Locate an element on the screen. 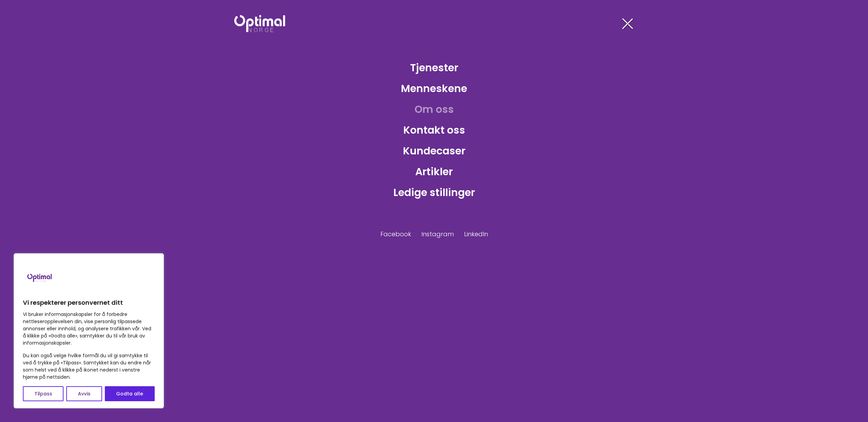 The width and height of the screenshot is (868, 422). p: Vi respekterer personvernet ditt is located at coordinates (89, 303).